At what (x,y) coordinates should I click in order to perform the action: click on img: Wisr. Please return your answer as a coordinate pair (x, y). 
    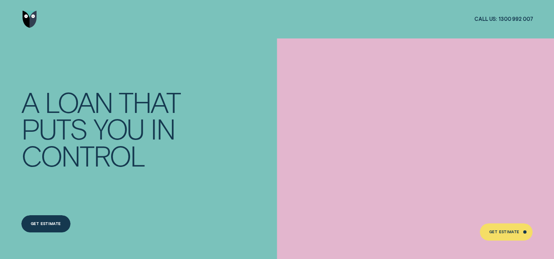
    Looking at the image, I should click on (30, 19).